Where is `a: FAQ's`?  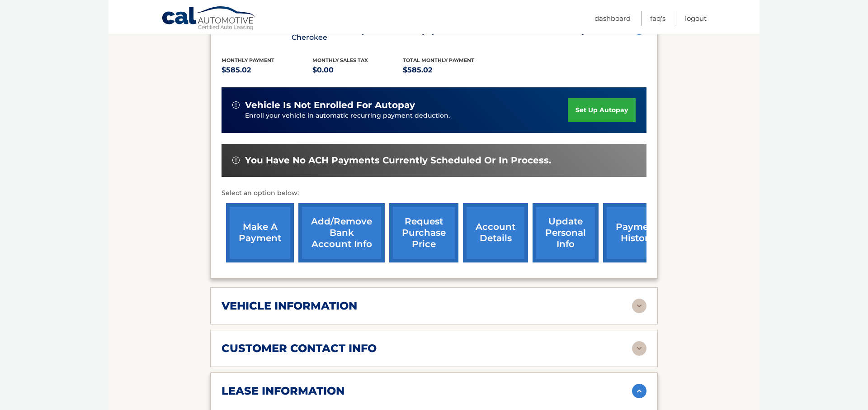 a: FAQ's is located at coordinates (658, 18).